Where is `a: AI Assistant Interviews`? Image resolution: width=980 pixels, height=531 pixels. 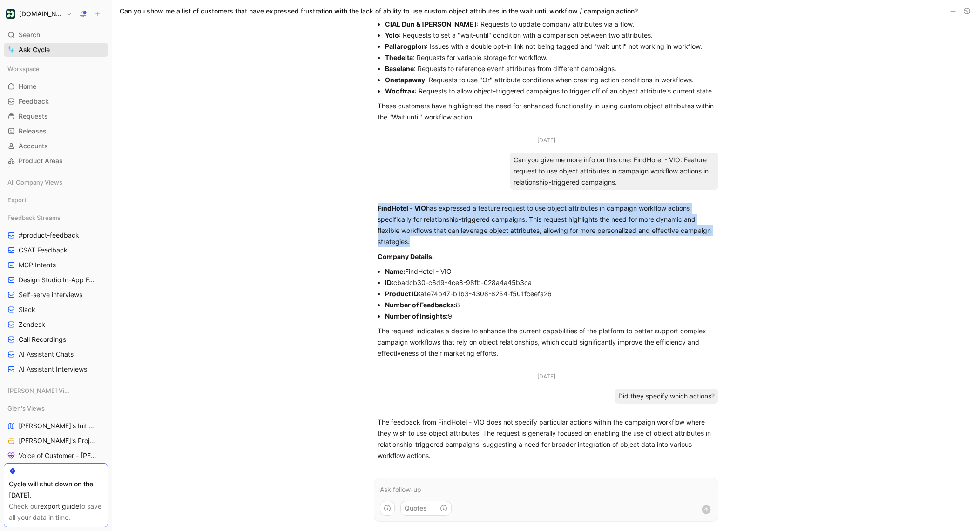
a: AI Assistant Interviews is located at coordinates (56, 369).